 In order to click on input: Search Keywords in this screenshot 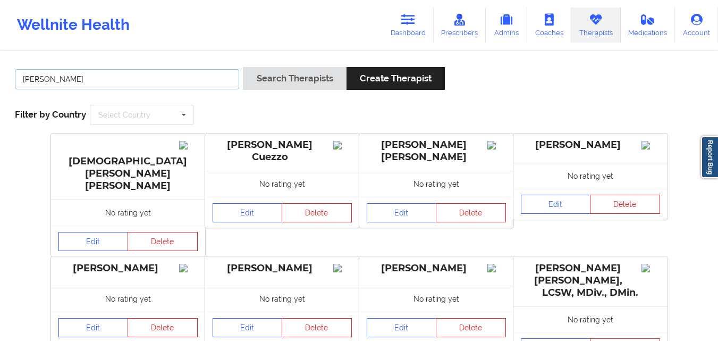, I will do `click(127, 79)`.